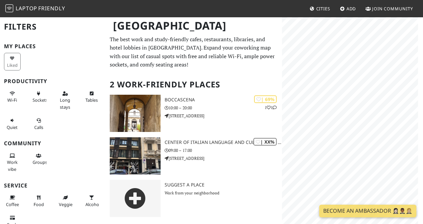 This screenshot has width=423, height=224. What do you see at coordinates (194, 85) in the screenshot?
I see `h2: 2 Work-Friendly Places` at bounding box center [194, 85].